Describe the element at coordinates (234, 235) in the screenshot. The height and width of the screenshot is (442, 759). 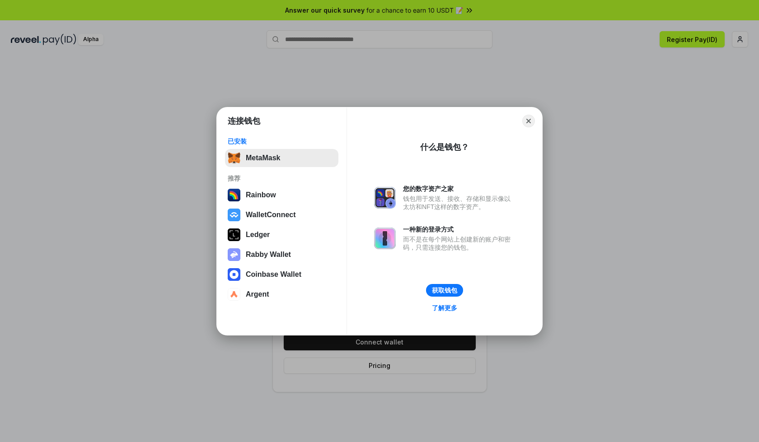
I see `img: svg+xml,%3Csvg%20xmlns%3D%22http%3A%2F%2Fwww.w3.org%2F2000%2Fsvg%22%20width%3D%2228%22%20height%3...` at that location.